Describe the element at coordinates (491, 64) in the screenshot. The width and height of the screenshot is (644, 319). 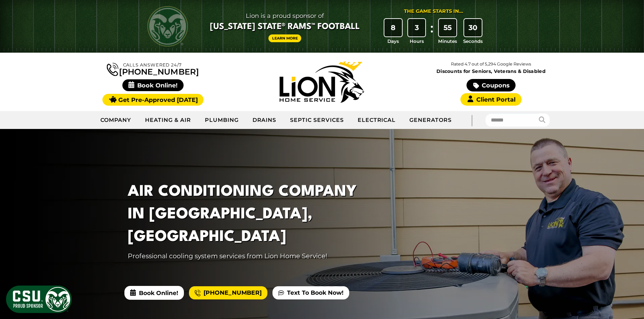
I see `p: Rated 4.7 out of 5,294 Google Reviews` at that location.